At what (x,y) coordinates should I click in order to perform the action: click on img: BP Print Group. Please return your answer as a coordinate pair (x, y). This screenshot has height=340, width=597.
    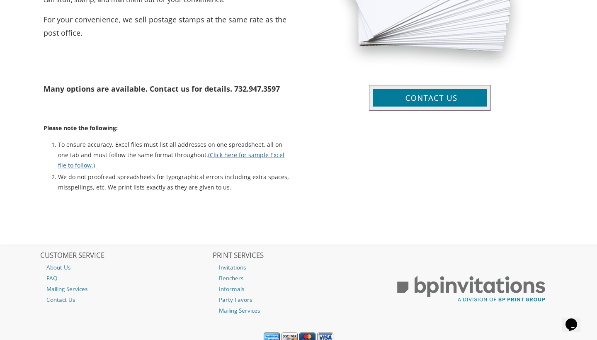
    Looking at the image, I should click on (471, 289).